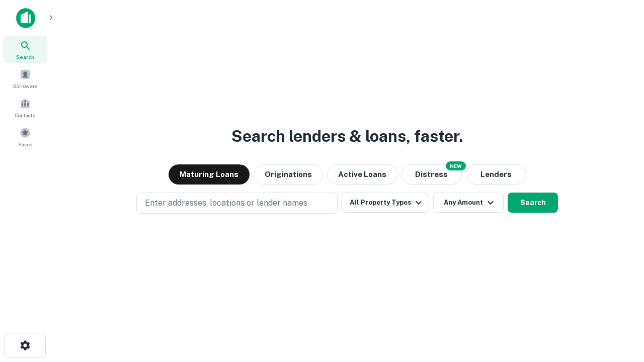 This screenshot has height=362, width=644. I want to click on button: Enter addresses, locations or lender names, so click(237, 203).